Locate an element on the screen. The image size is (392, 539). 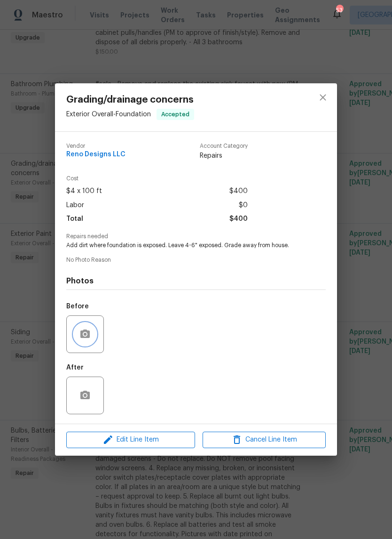
span: Accepted is located at coordinates (176, 115).